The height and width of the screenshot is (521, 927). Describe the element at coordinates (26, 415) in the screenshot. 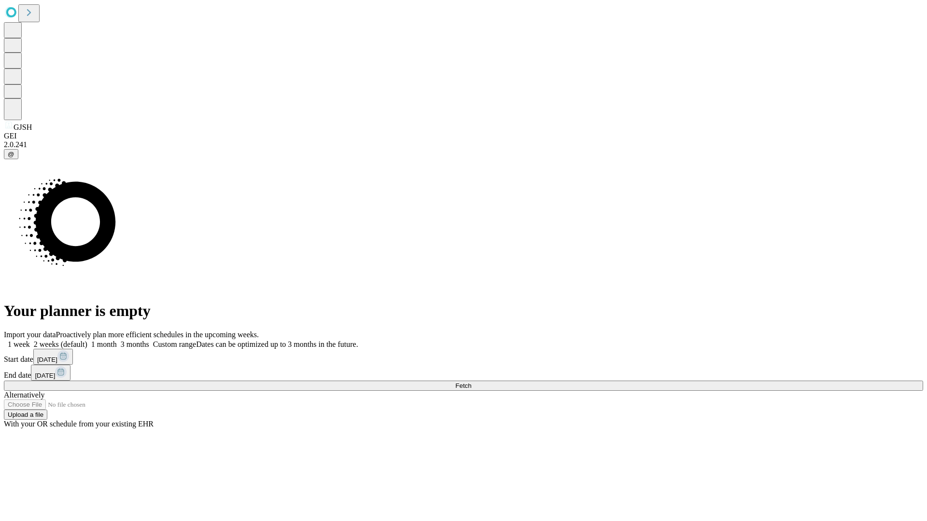

I see `button: Upload a file` at that location.